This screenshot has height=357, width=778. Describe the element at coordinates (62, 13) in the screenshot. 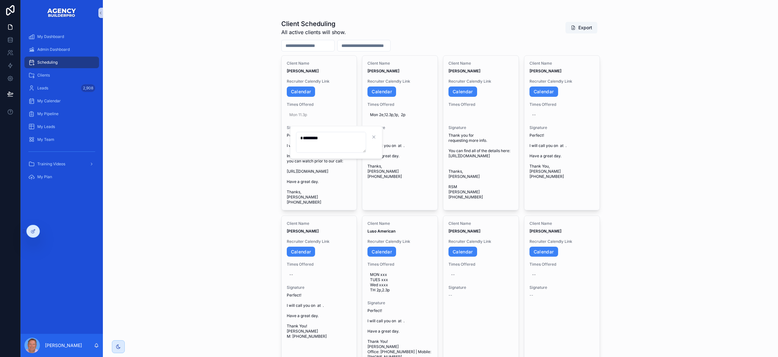

I see `img: App logo` at that location.